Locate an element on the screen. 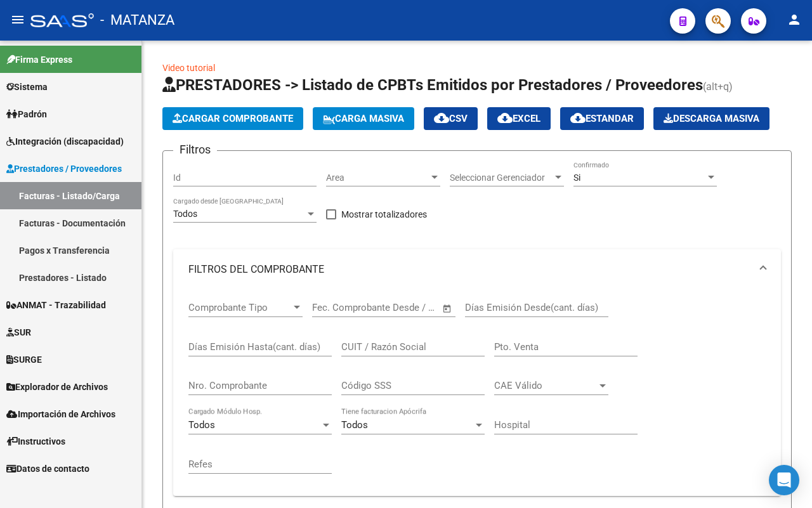 This screenshot has height=508, width=812. button: Cargar Comprobante is located at coordinates (232, 119).